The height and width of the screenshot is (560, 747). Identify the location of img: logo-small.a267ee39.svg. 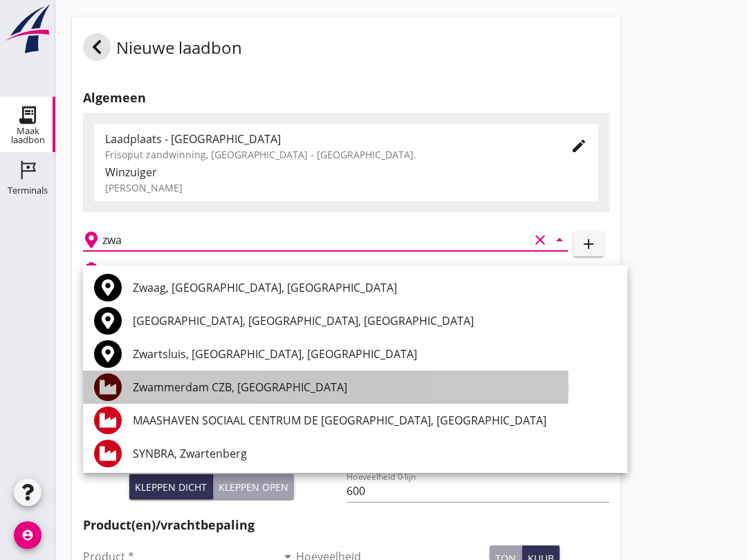
(28, 29).